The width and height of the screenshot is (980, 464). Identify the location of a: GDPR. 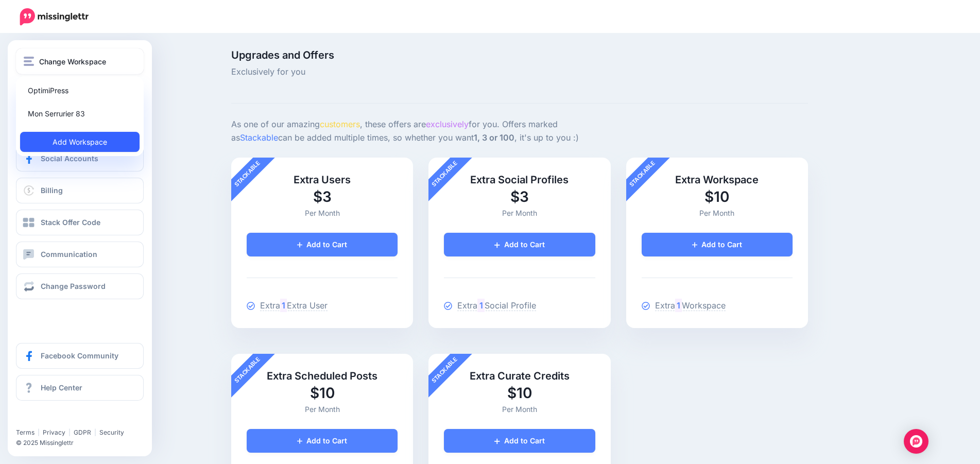
(82, 433).